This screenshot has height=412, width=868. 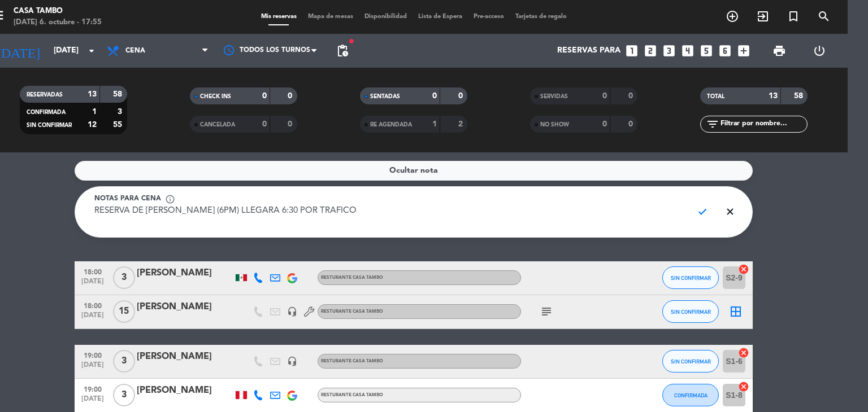 What do you see at coordinates (135, 51) in the screenshot?
I see `span: Cena` at bounding box center [135, 51].